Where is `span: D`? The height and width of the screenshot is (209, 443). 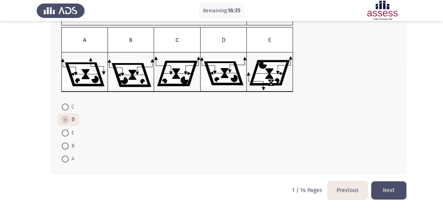
span: D is located at coordinates (72, 120).